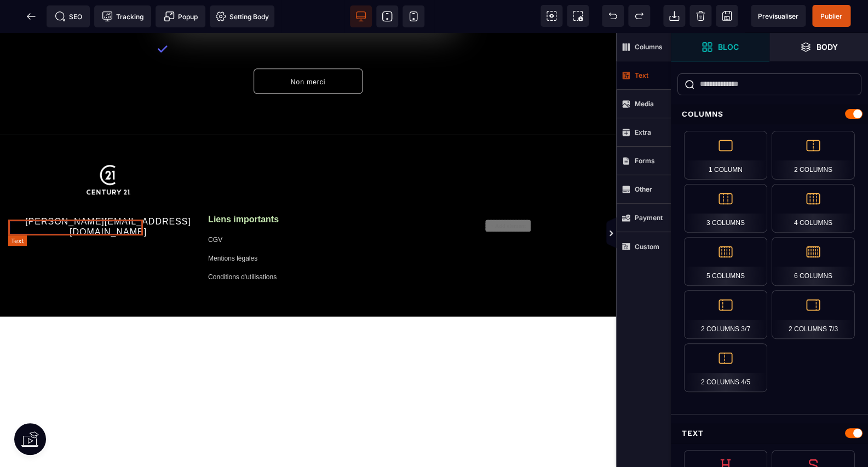  I want to click on span: Publier, so click(831, 16).